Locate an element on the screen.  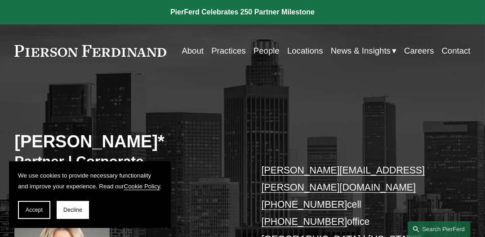
a: Search this site is located at coordinates (439, 229).